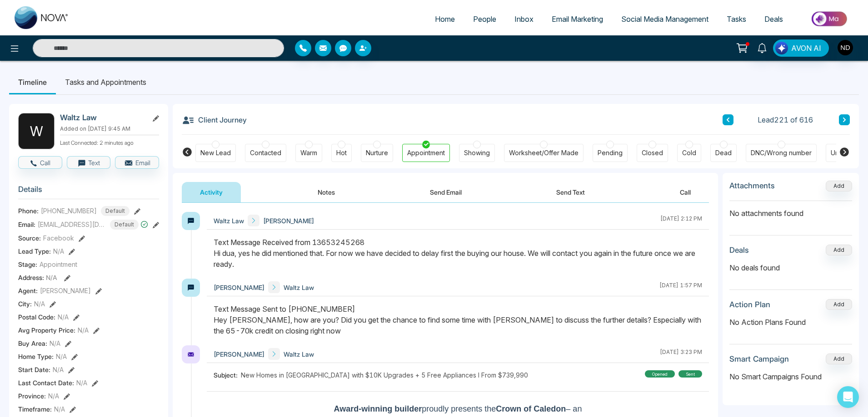  I want to click on a: Email Marketing, so click(577, 19).